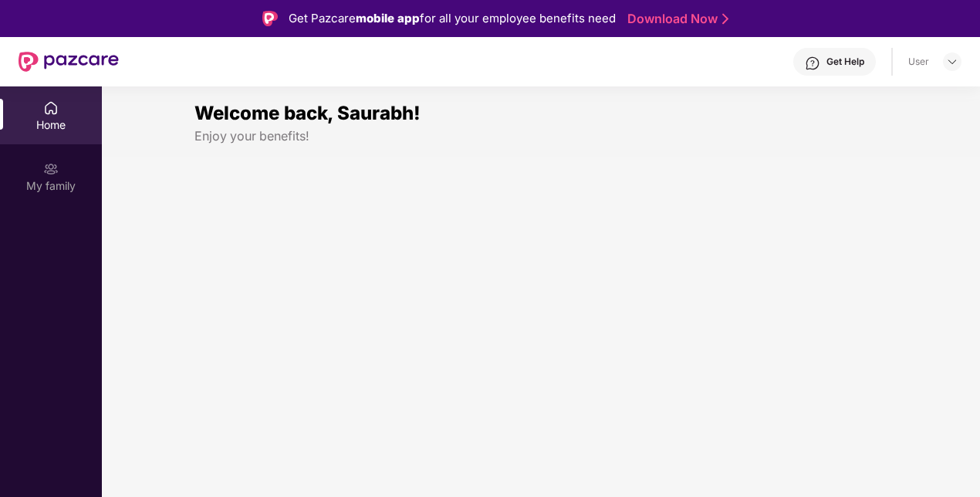 The width and height of the screenshot is (980, 497). What do you see at coordinates (813, 64) in the screenshot?
I see `img: svg+xml;base64,PHN2ZyBpZD0iSGVscC0zMngzMiIgeG1sbnM9Imh0dHA6Ly93d3cudzMub3JnLzIwMDAvc3ZnIiB3aWR0aD...` at bounding box center [813, 64].